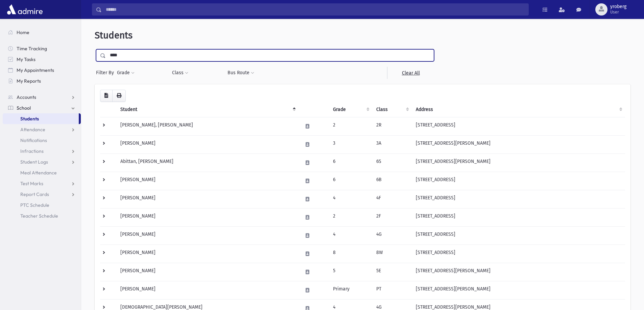 This screenshot has width=644, height=310. Describe the element at coordinates (391, 163) in the screenshot. I see `td: 6S` at that location.